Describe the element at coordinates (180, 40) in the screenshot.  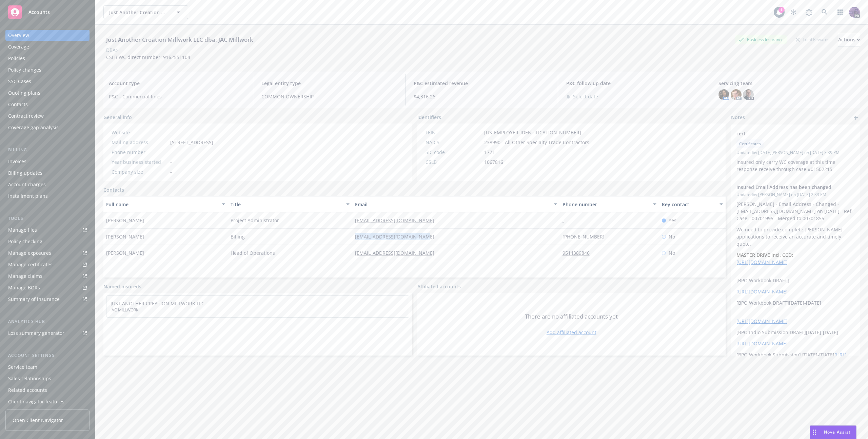
I see `div: Just Another Creation Millwork LLC dba: JAC Millwork` at that location.